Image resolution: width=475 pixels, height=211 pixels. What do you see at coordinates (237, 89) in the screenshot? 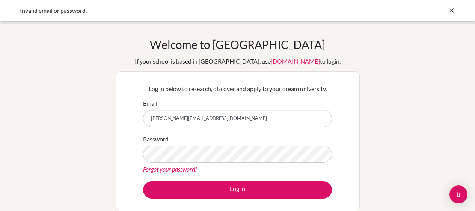
I see `p: Log in below to research, discover and apply to your dream university.` at bounding box center [237, 89].